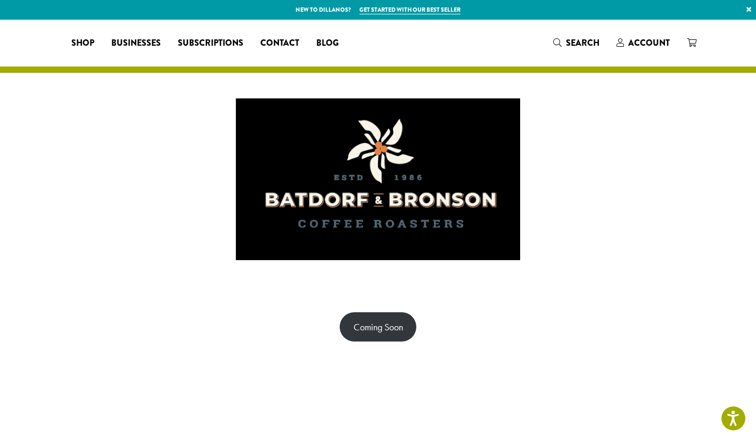 This screenshot has height=441, width=756. I want to click on span: Account, so click(649, 43).